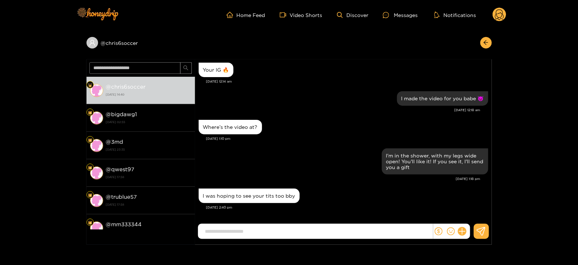 This screenshot has height=265, width=578. Describe the element at coordinates (126, 86) in the screenshot. I see `strong: @ chris6soccer` at that location.